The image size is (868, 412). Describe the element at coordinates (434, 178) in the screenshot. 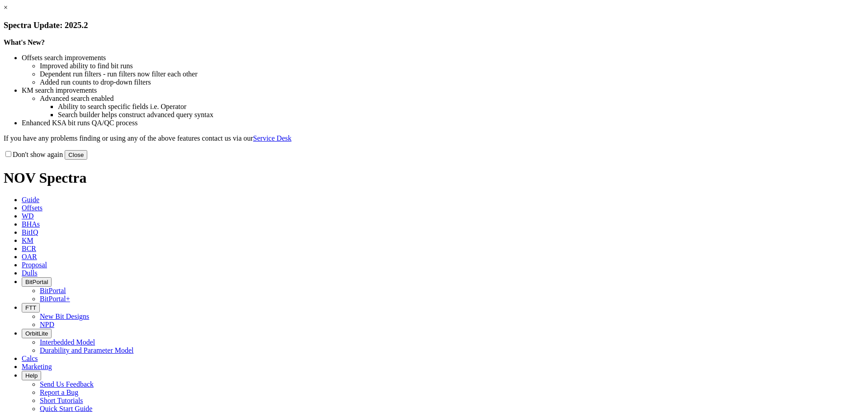

I see `h1: NOV Spectra` at that location.